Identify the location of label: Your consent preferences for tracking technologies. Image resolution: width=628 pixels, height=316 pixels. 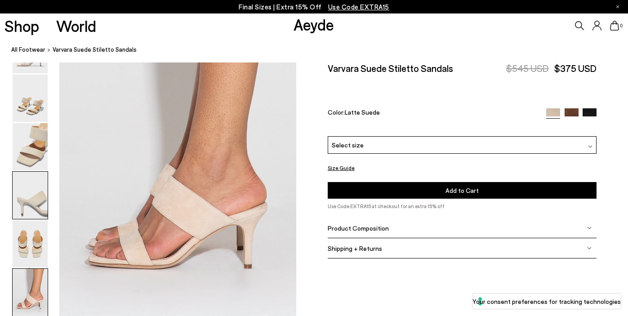
(547, 301).